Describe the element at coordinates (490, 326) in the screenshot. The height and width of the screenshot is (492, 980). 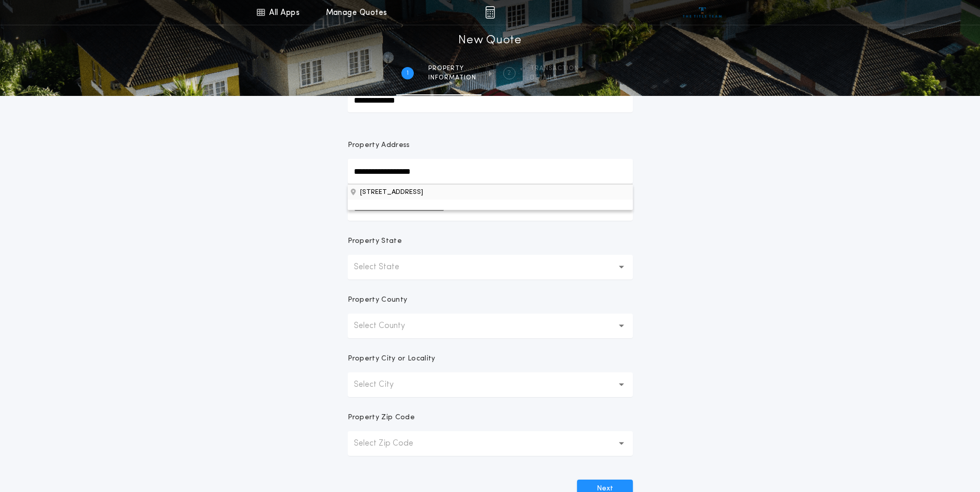
I see `button: Select County` at that location.